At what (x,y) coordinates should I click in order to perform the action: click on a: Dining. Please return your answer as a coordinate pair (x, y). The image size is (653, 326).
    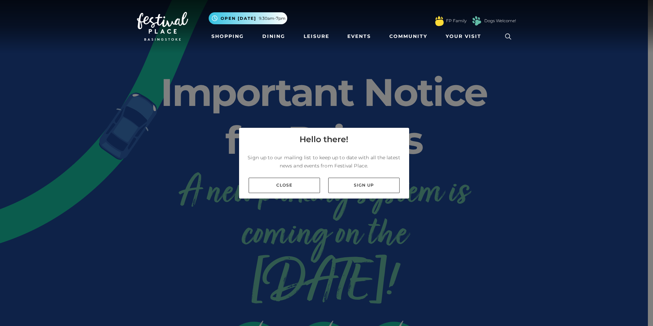
    Looking at the image, I should click on (274, 36).